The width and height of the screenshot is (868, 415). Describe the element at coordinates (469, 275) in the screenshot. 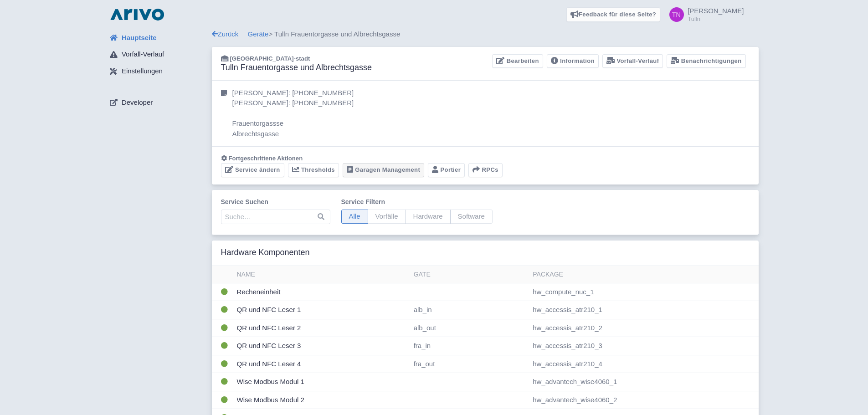

I see `th: Gate` at that location.